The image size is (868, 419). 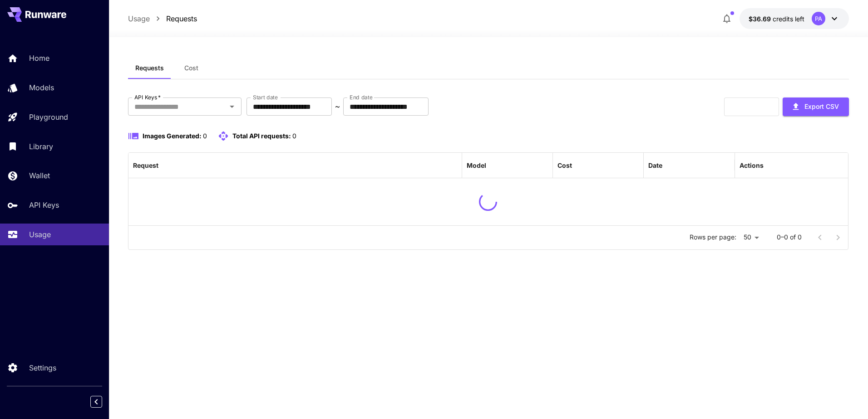 What do you see at coordinates (761, 18) in the screenshot?
I see `span: $36.69` at bounding box center [761, 18].